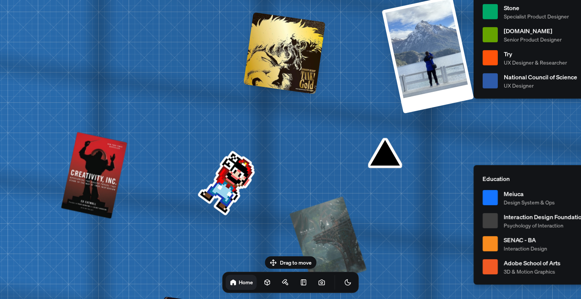  What do you see at coordinates (529, 194) in the screenshot?
I see `span: Meiuca` at bounding box center [529, 194].